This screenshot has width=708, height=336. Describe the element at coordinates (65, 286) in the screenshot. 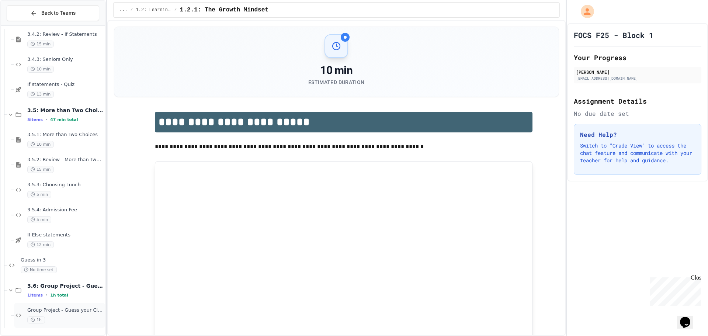

I see `span: 3.6: Group Project - Guess your Classmates!` at that location.